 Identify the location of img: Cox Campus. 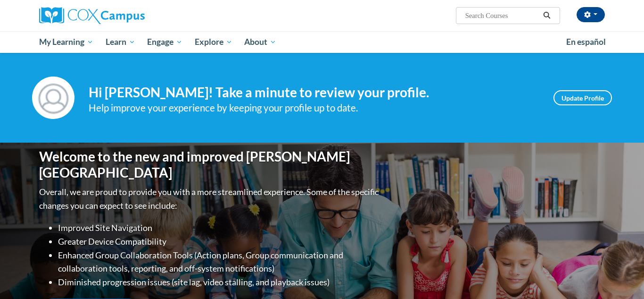
(92, 16).